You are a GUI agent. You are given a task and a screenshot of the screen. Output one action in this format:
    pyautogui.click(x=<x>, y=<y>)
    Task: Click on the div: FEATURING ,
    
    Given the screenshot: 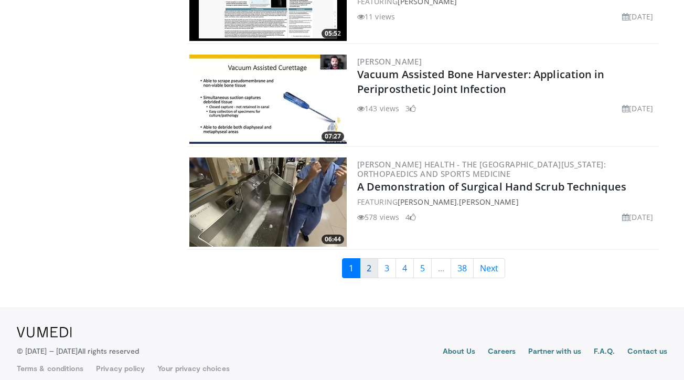 What is the action you would take?
    pyautogui.click(x=507, y=201)
    